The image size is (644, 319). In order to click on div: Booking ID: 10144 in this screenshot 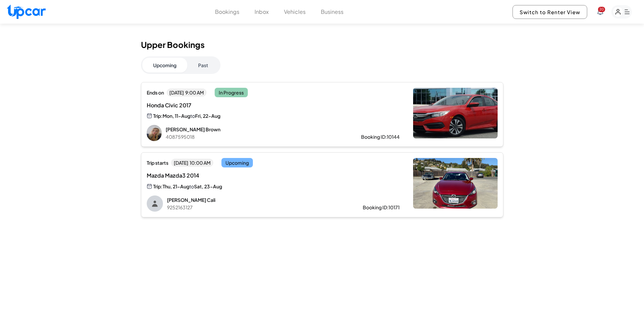, I will do `click(380, 137)`.